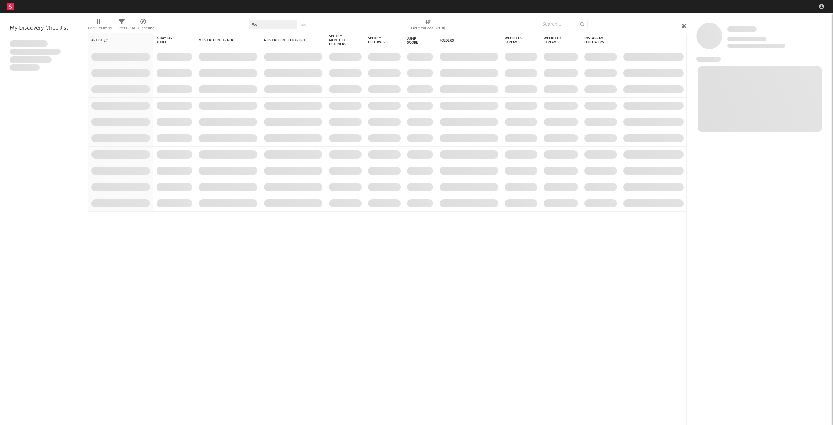 This screenshot has height=425, width=833. What do you see at coordinates (116, 40) in the screenshot?
I see `div: Artist` at bounding box center [116, 40].